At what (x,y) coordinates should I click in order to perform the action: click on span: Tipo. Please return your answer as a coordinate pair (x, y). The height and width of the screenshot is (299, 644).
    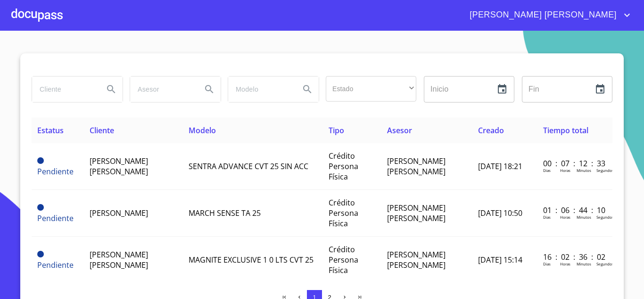
    Looking at the image, I should click on (336, 130).